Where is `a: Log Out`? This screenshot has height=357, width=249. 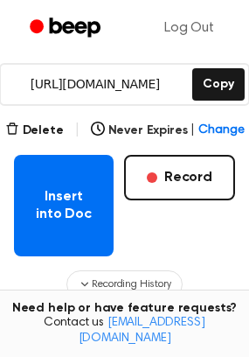
a: Log Out is located at coordinates (189, 28).